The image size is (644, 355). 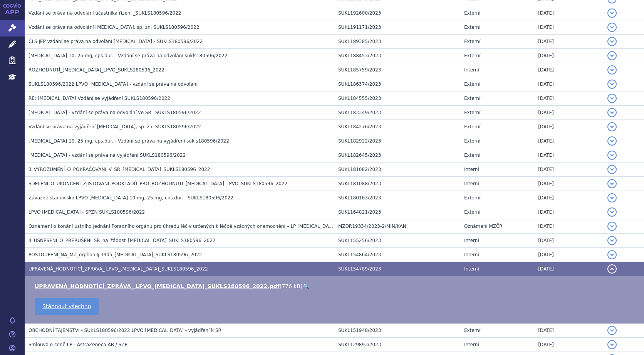 I want to click on span: SUKLS180596/2022 LPVO KOSELUGO - vzdání se práva na odvolání, so click(x=113, y=84).